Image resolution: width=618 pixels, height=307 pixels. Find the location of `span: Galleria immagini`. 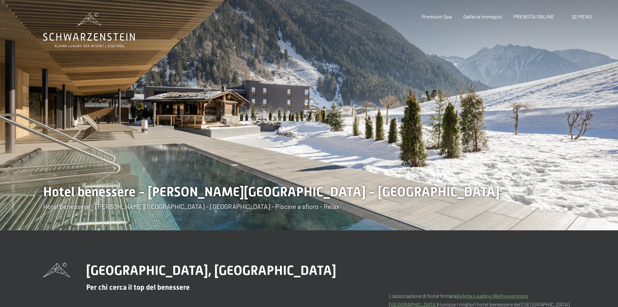

span: Galleria immagini is located at coordinates (483, 16).